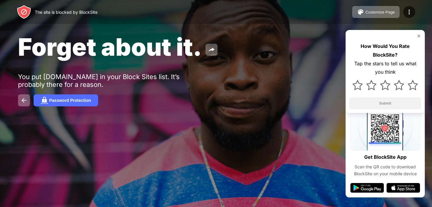  I want to click on img: rate-us-close.svg, so click(419, 36).